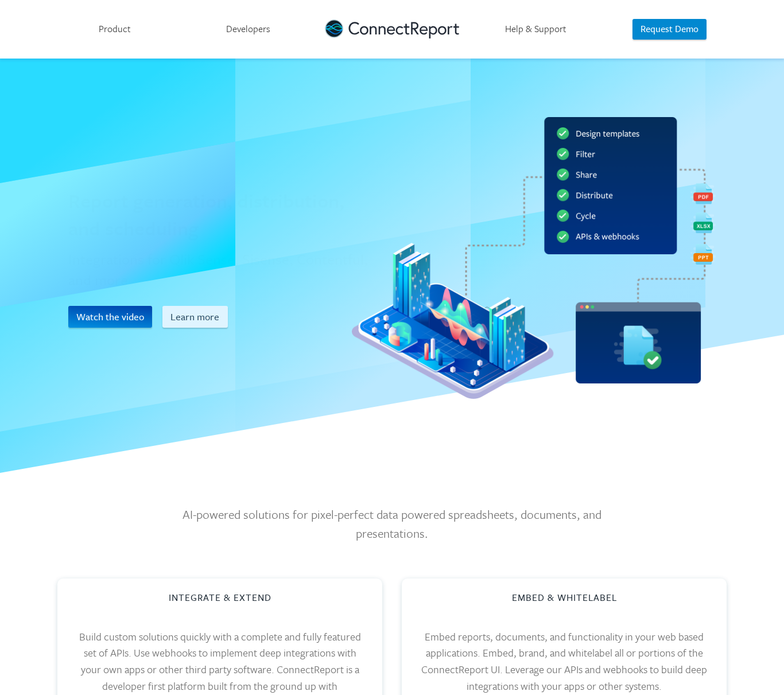 Image resolution: width=784 pixels, height=695 pixels. What do you see at coordinates (195, 317) in the screenshot?
I see `a: Learn more` at bounding box center [195, 317].